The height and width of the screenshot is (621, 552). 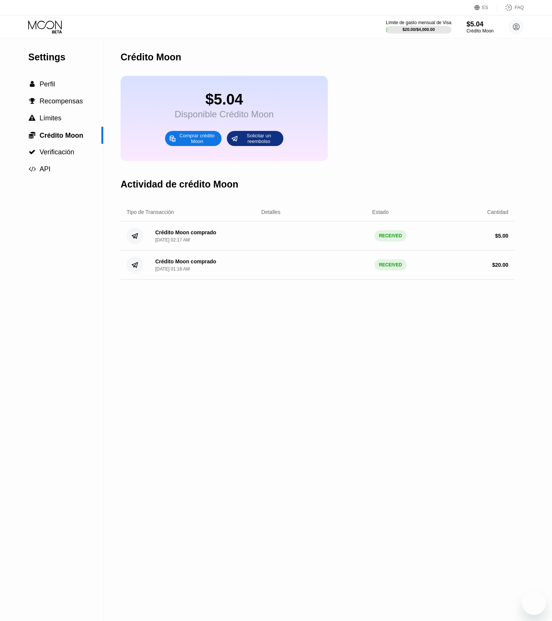 I want to click on div: $20.00 / $4,000.00, so click(x=419, y=29).